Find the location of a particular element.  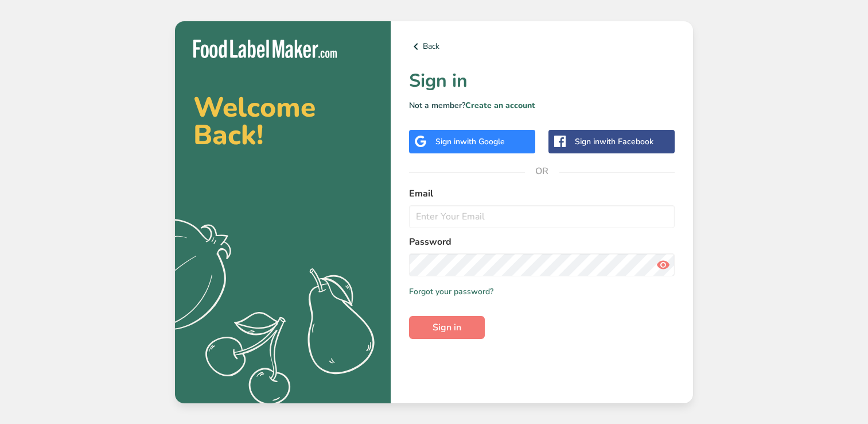

button: Sign in is located at coordinates (447, 327).